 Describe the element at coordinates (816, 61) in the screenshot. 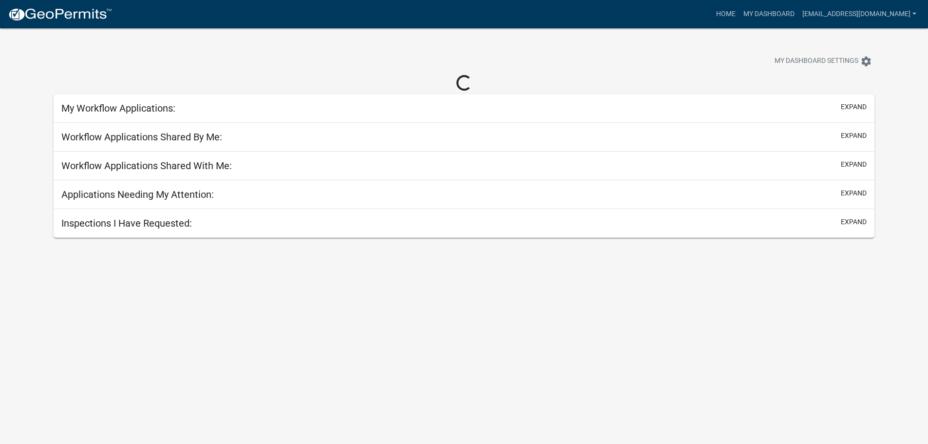

I see `span: My Dashboard Settings` at that location.